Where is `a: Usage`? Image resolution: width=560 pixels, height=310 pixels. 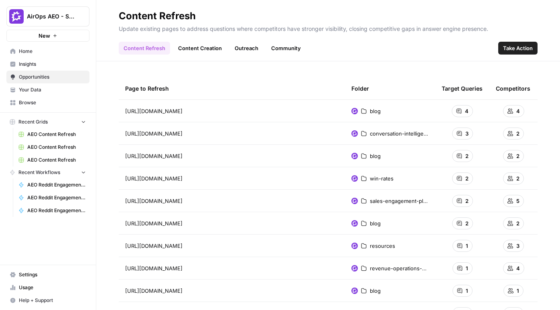 a: Usage is located at coordinates (48, 288).